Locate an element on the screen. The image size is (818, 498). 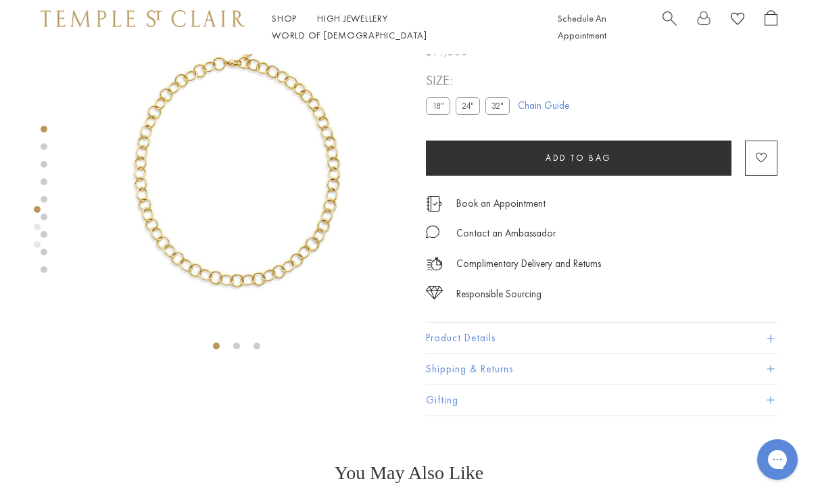
img: icon_delivery.svg is located at coordinates (434, 264).